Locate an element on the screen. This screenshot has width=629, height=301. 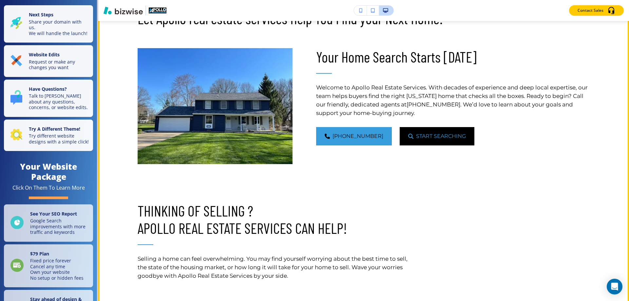
img: 3bf7236cd4b2b6702df0d3a29036b97f.webp is located at coordinates (215, 106).